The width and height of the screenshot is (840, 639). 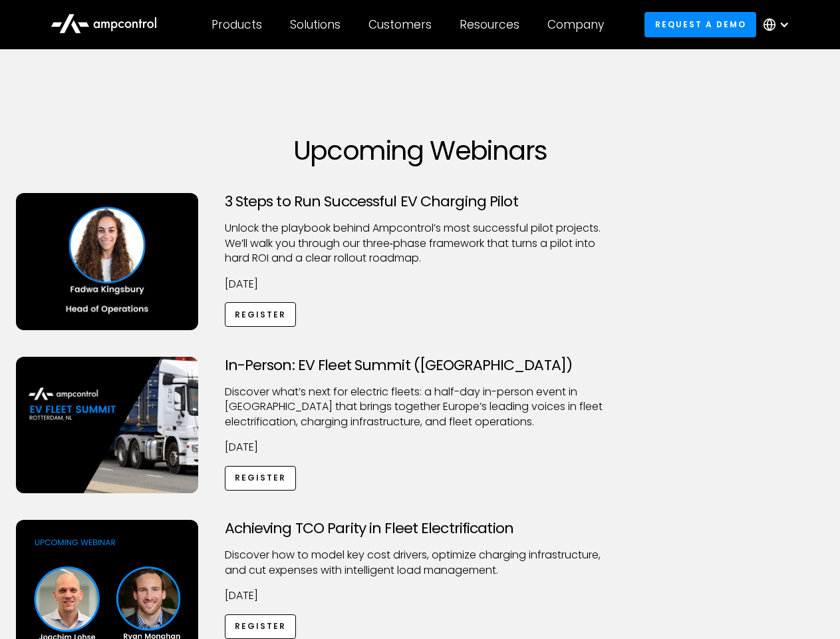 What do you see at coordinates (420, 563) in the screenshot?
I see `p: Discover how to model key cost drivers, optimize charging infrastructure, and cut expenses with i...` at bounding box center [420, 563].